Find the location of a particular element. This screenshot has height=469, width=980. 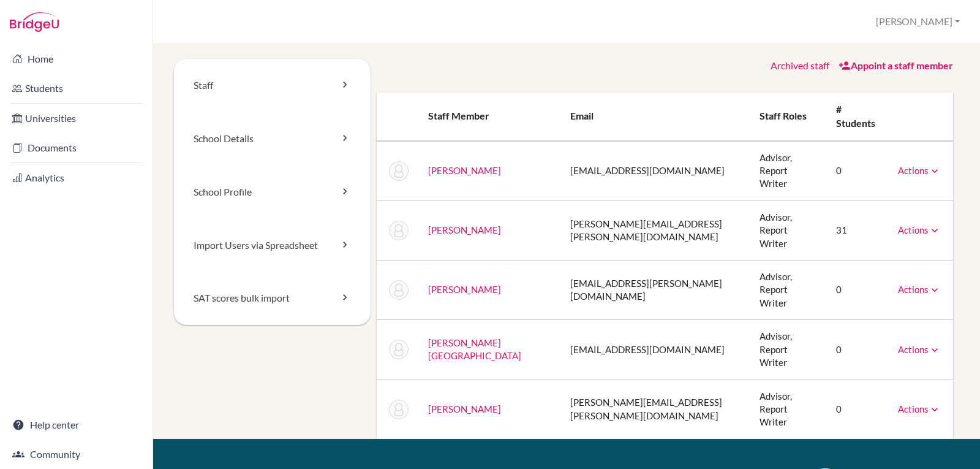

a: Archived staff is located at coordinates (800, 65).